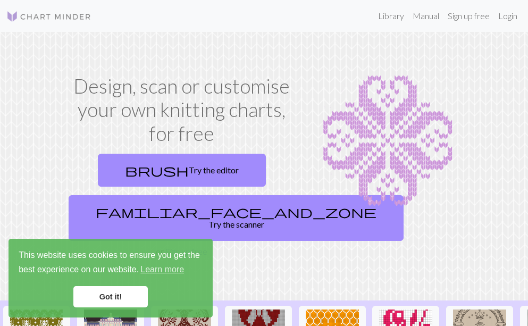 The height and width of the screenshot is (326, 528). Describe the element at coordinates (182, 170) in the screenshot. I see `a: Try the editor` at that location.